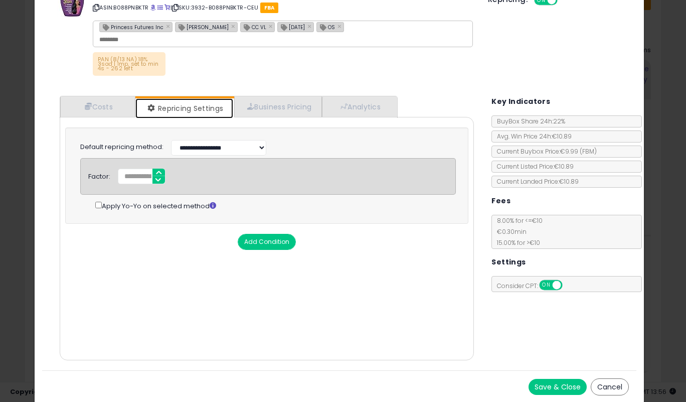 This screenshot has height=402, width=686. What do you see at coordinates (569, 285) in the screenshot?
I see `span: OFF` at bounding box center [569, 285].